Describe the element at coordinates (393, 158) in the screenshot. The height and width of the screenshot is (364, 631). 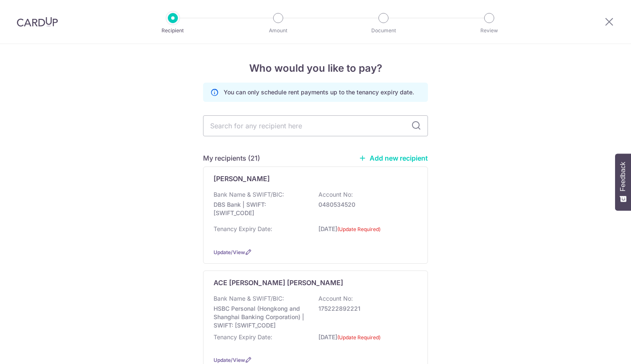
I see `a: Add new recipient` at that location.